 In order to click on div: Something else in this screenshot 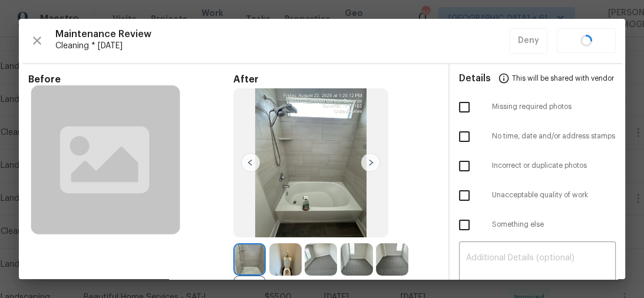, I will do `click(538, 225)`.